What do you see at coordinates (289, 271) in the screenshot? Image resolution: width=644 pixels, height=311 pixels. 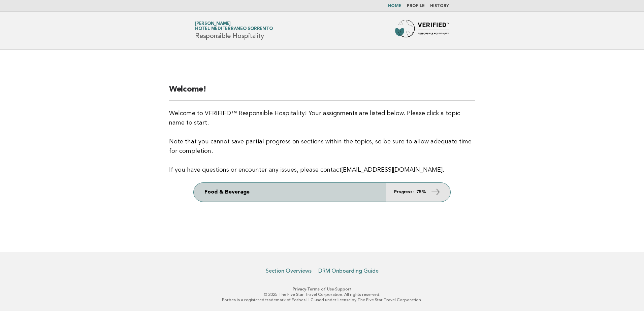 I see `a: Section Overviews` at bounding box center [289, 271].